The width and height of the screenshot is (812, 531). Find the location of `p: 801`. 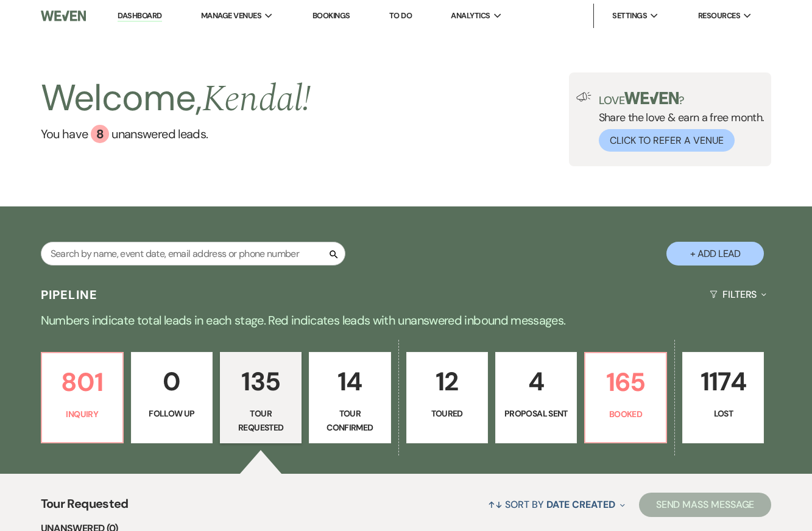

p: 801 is located at coordinates (83, 382).